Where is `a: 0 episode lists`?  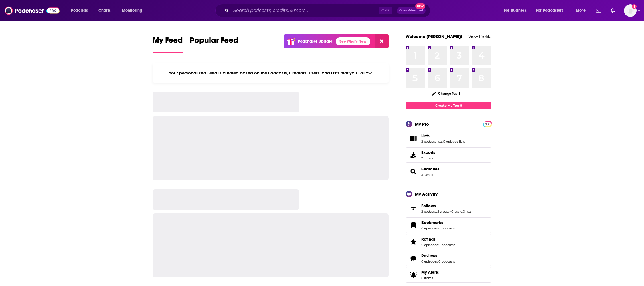 a: 0 episode lists is located at coordinates (454, 142).